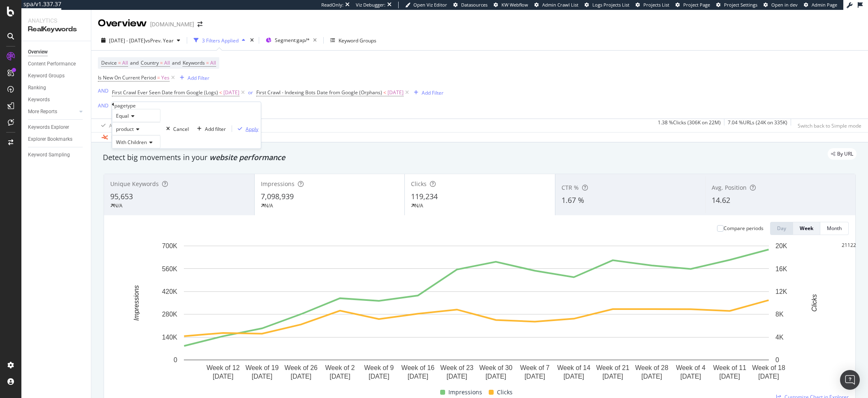 This screenshot has width=868, height=398. Describe the element at coordinates (176, 360) in the screenshot. I see `text: 0` at that location.